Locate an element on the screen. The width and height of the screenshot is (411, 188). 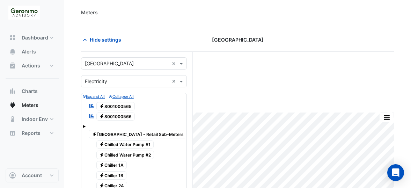
div: Open Intercom Messenger is located at coordinates (395, 172).